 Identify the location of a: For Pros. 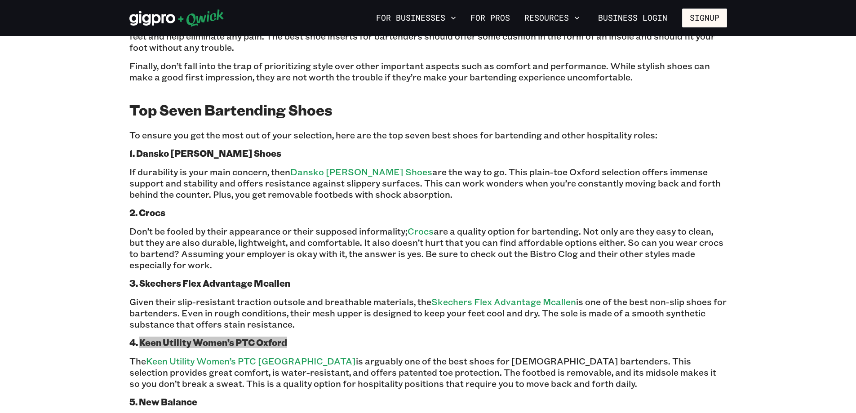
(490, 18).